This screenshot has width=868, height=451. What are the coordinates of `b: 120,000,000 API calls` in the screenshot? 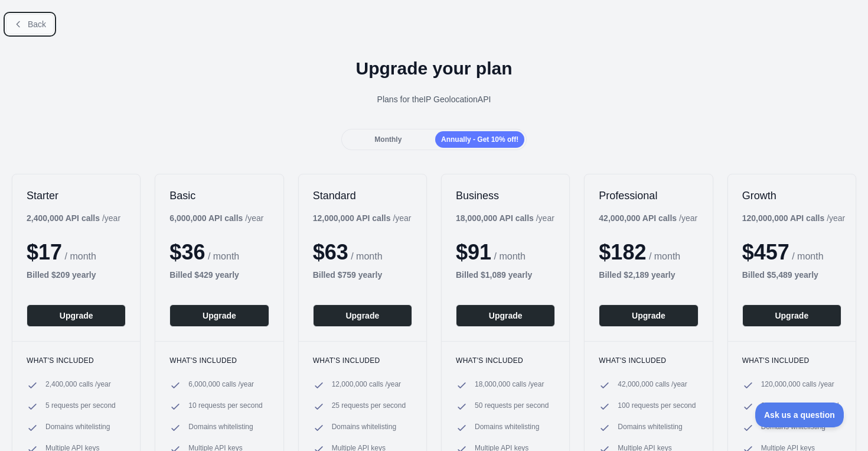 It's located at (783, 218).